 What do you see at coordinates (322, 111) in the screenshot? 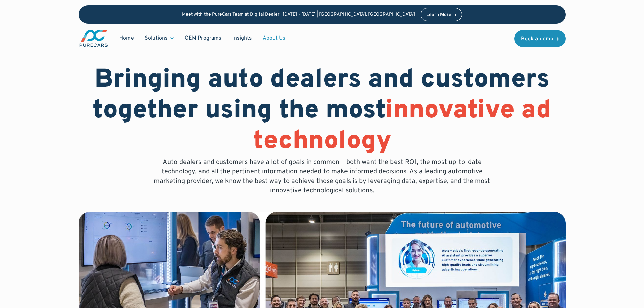
I see `h1: Bringing auto dealers and customers together using the most` at bounding box center [322, 111].